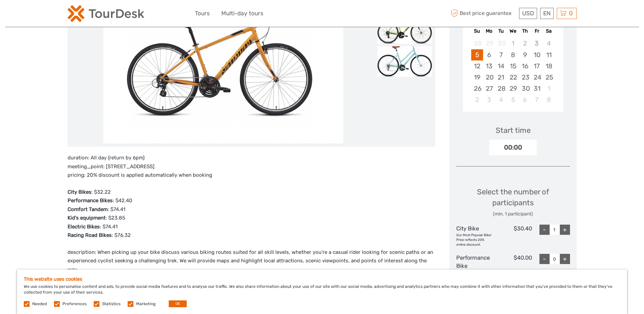 The width and height of the screenshot is (644, 314). What do you see at coordinates (146, 304) in the screenshot?
I see `label: Marketing` at bounding box center [146, 304].